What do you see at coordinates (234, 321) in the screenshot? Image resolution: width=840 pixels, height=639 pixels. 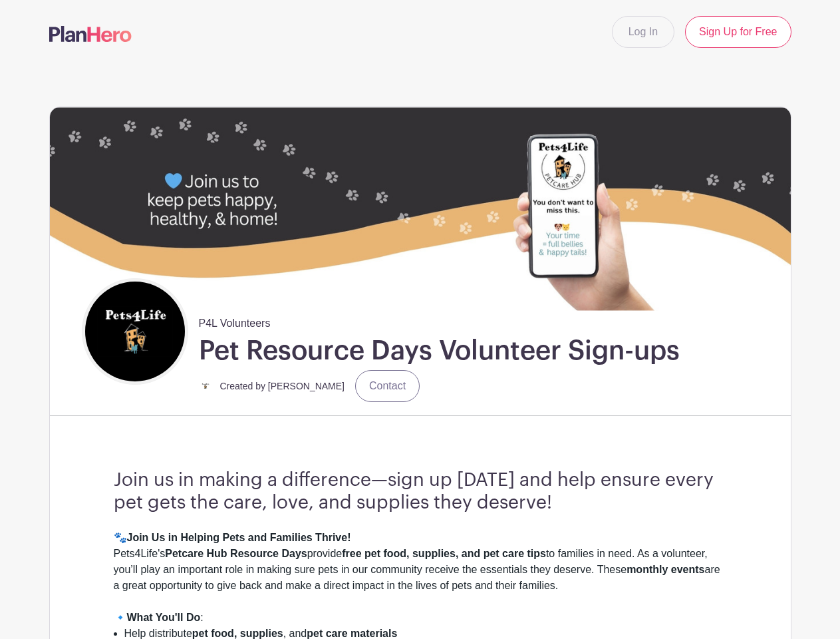 I see `span: P4L Volunteers` at bounding box center [234, 321].